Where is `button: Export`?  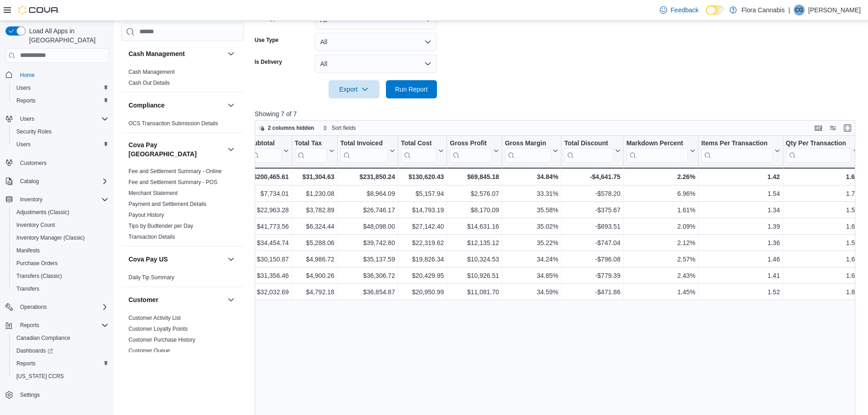 button: Export is located at coordinates (354, 90).